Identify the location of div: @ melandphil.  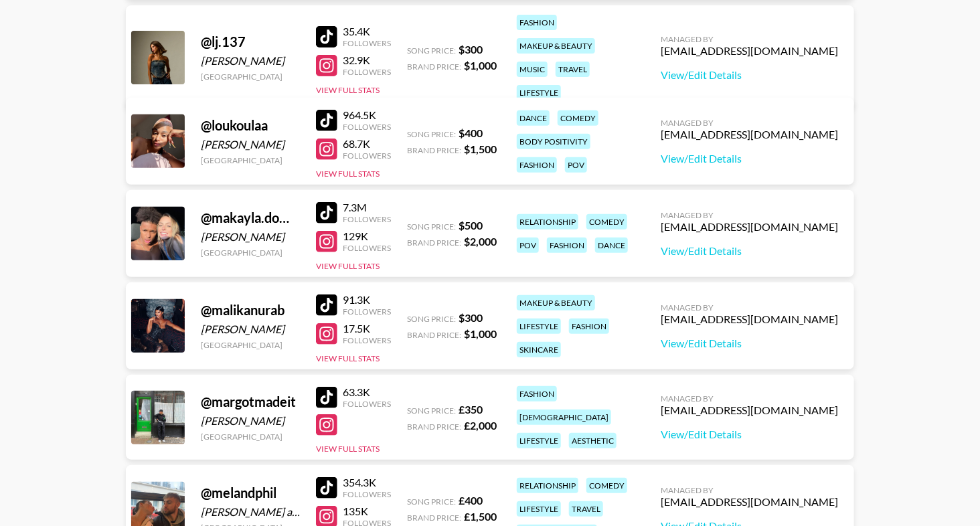
(250, 493).